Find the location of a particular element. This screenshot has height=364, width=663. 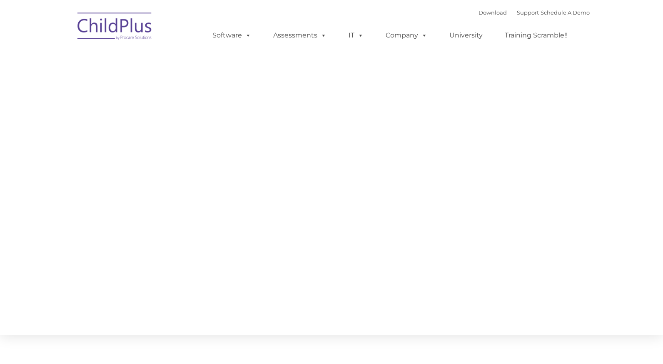

a: Support is located at coordinates (528, 12).